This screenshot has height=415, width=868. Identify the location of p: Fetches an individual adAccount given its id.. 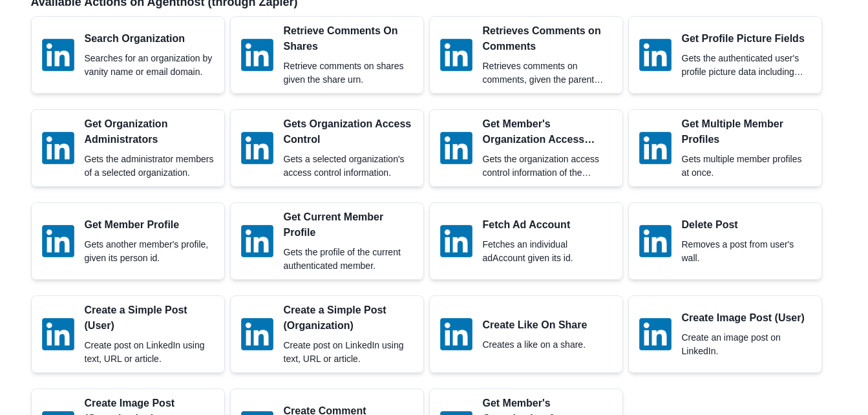
(548, 252).